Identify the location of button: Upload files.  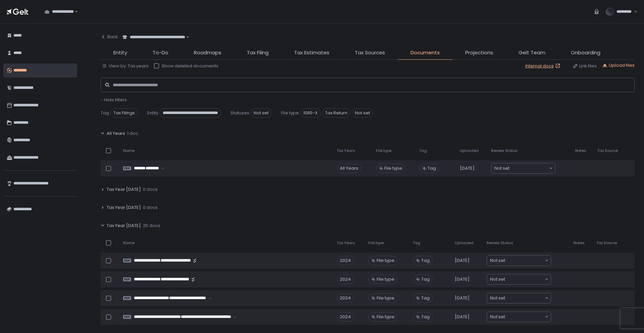
(618, 66).